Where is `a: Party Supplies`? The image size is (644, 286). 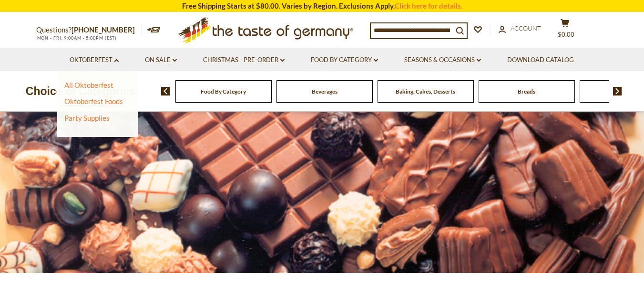
a: Party Supplies is located at coordinates (87, 118).